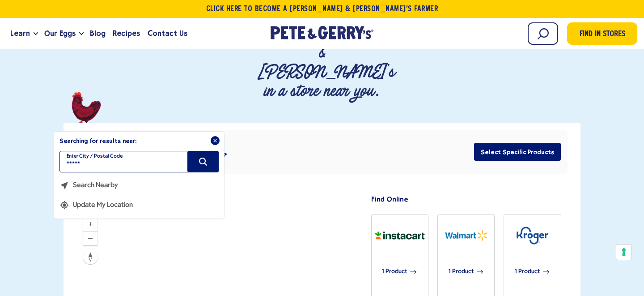 This screenshot has width=644, height=296. What do you see at coordinates (60, 33) in the screenshot?
I see `span: Our Eggs` at bounding box center [60, 33].